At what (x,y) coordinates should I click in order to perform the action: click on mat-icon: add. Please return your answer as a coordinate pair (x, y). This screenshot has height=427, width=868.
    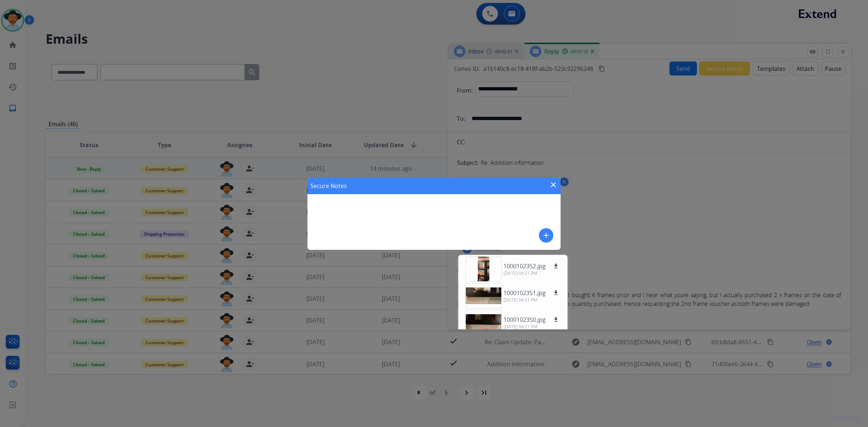
    Looking at the image, I should click on (546, 235).